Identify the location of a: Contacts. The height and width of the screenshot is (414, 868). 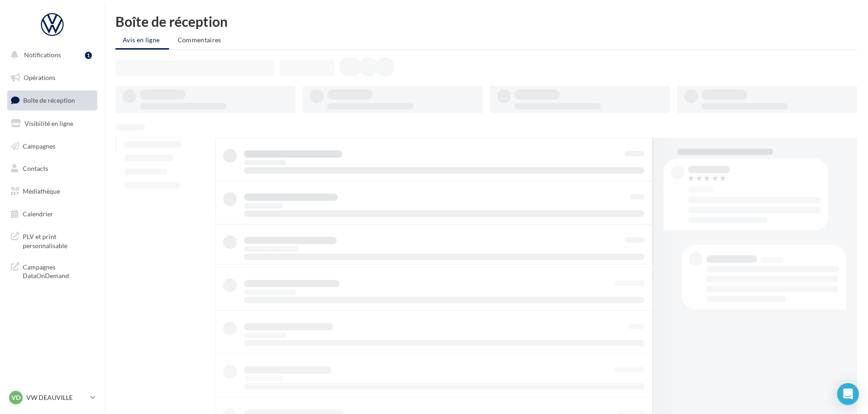
(52, 169).